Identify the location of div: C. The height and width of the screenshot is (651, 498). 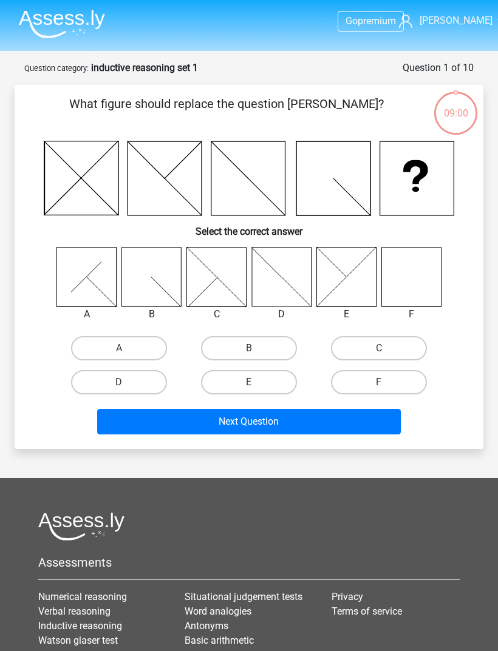
(216, 314).